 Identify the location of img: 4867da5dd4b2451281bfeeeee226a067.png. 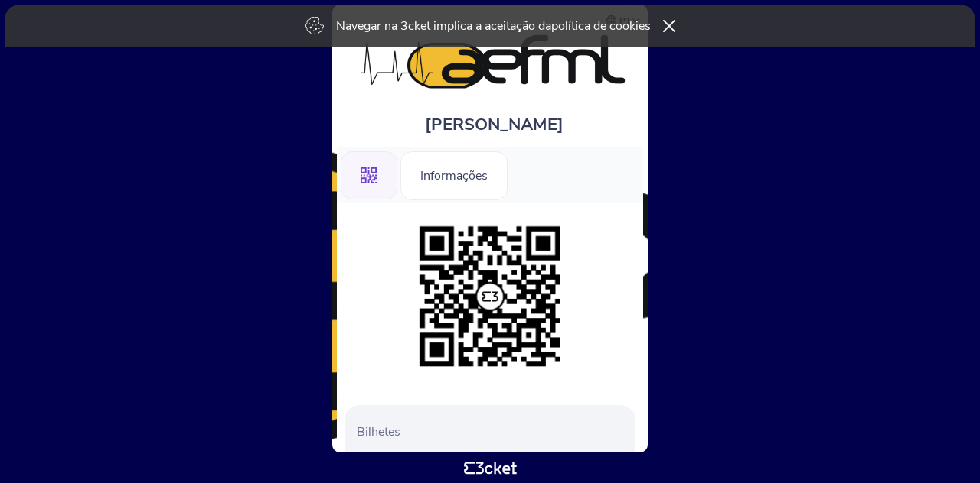
(490, 297).